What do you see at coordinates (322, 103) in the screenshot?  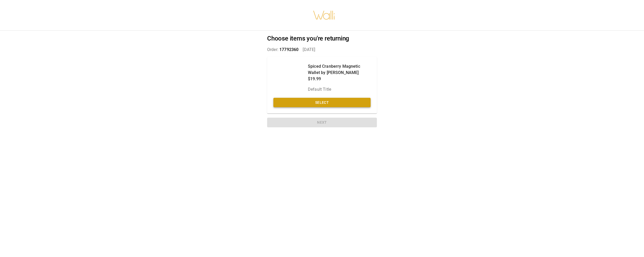 I see `button: Select` at bounding box center [322, 103].